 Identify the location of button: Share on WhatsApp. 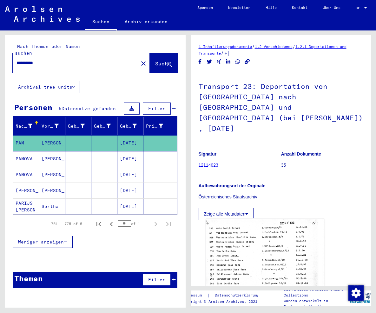
(238, 62).